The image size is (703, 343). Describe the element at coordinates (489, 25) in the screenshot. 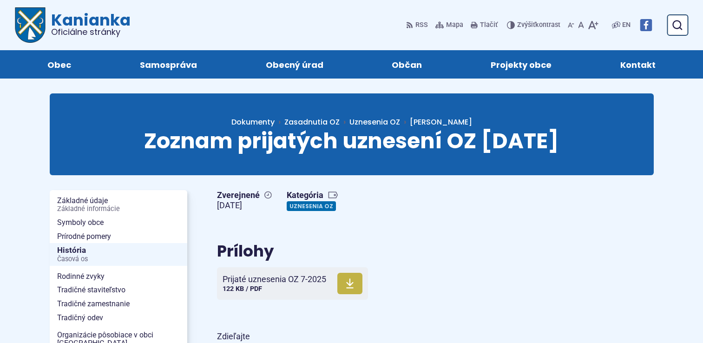

I see `span: Tlačiť` at that location.